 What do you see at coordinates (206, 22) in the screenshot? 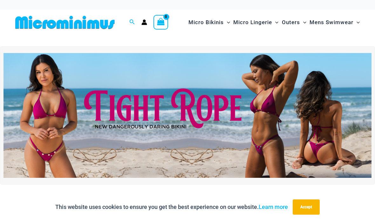
I see `span: Micro Bikinis` at bounding box center [206, 22].